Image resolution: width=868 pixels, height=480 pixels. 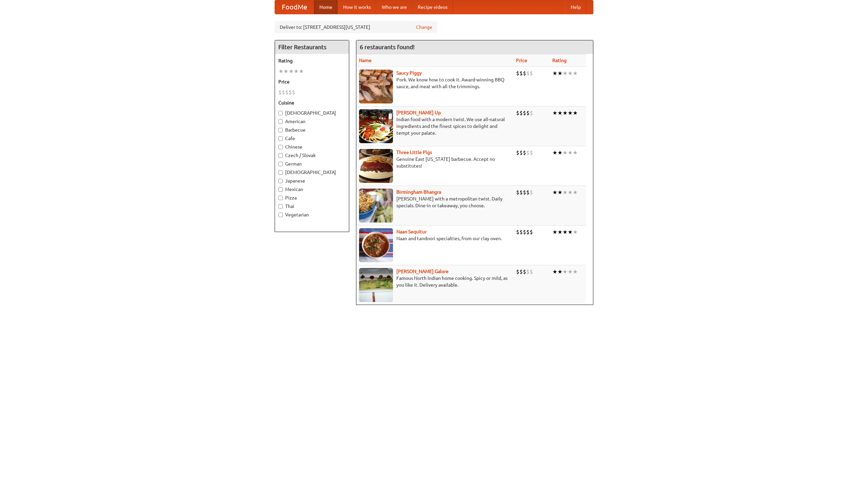 What do you see at coordinates (376, 166) in the screenshot?
I see `img: littlepigs.jpg` at bounding box center [376, 166].